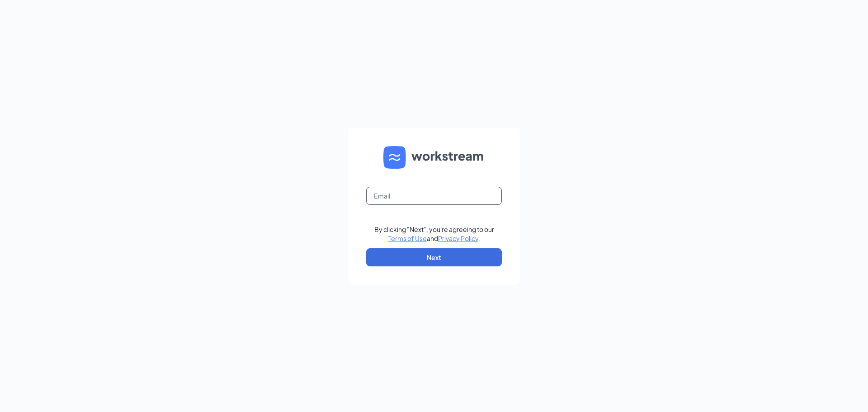 Image resolution: width=868 pixels, height=412 pixels. Describe the element at coordinates (434, 258) in the screenshot. I see `button: Next` at that location.